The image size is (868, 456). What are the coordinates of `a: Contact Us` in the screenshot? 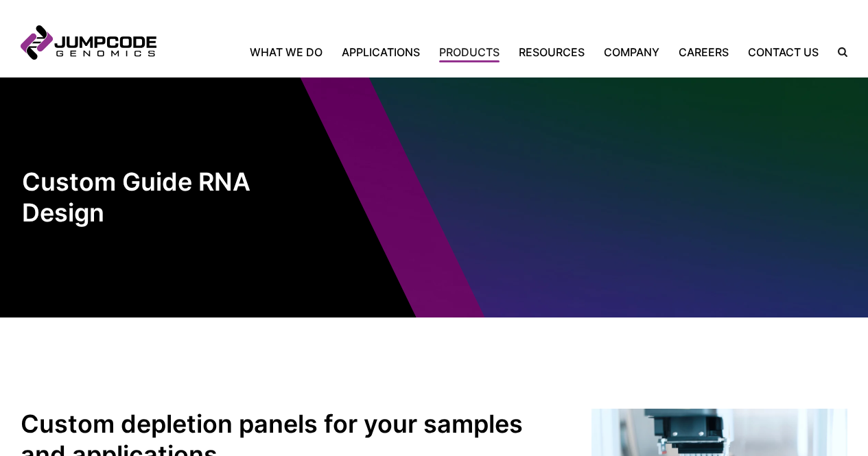 It's located at (783, 52).